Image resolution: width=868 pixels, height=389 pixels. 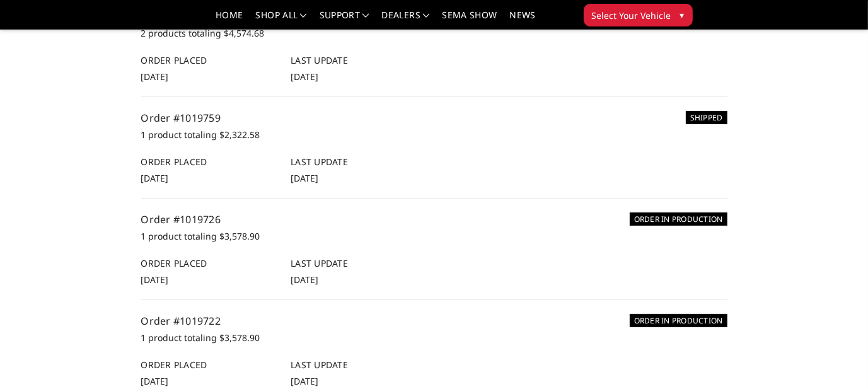 What do you see at coordinates (837, 359) in the screenshot?
I see `div: Chat Widget` at bounding box center [837, 359].